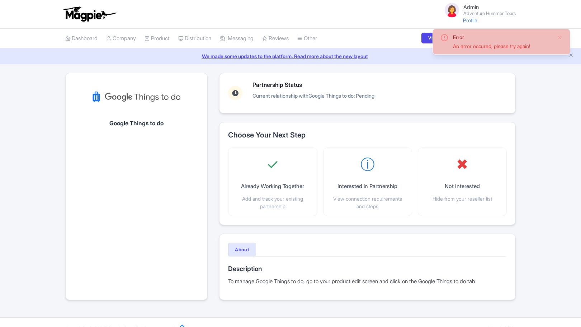 The image size is (581, 327). What do you see at coordinates (470, 20) in the screenshot?
I see `a: Profile` at bounding box center [470, 20].